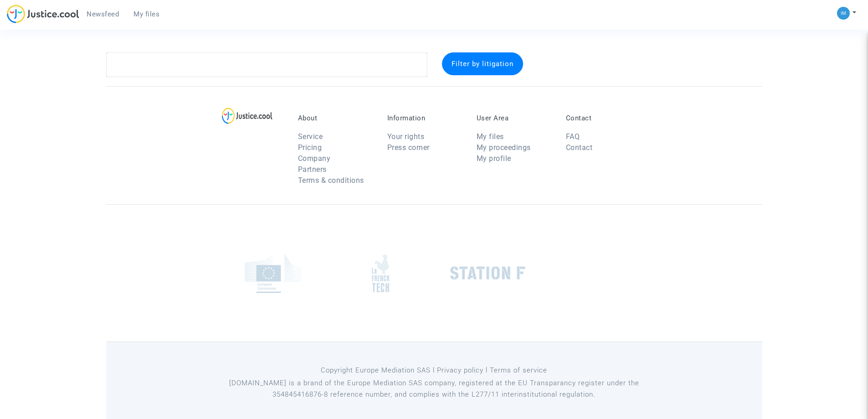 This screenshot has height=419, width=868. What do you see at coordinates (331, 180) in the screenshot?
I see `a: Terms & conditions` at bounding box center [331, 180].